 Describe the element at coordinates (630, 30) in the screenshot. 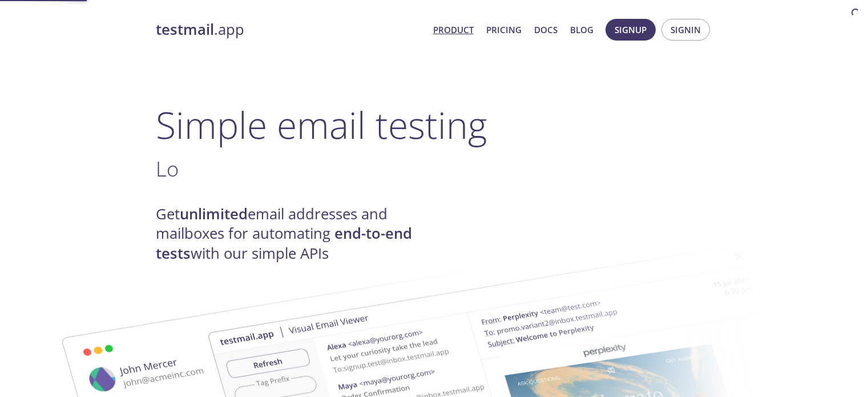

I see `span: Signup` at that location.